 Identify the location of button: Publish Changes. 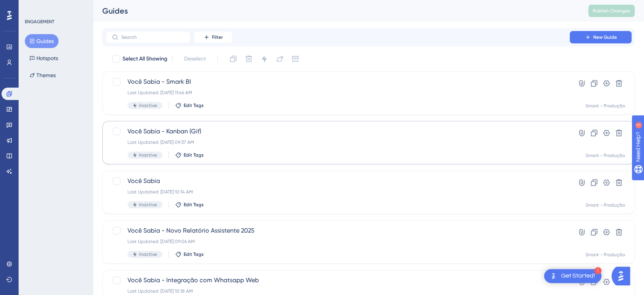
(611, 11).